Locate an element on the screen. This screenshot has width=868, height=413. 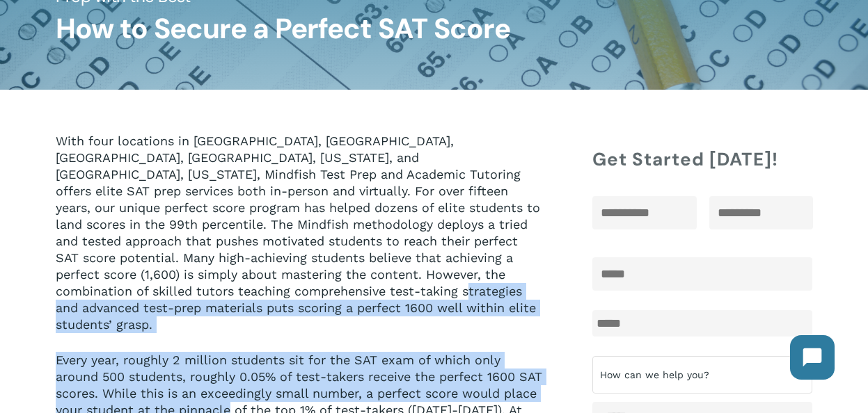
span: How can we help you? is located at coordinates (702, 375).